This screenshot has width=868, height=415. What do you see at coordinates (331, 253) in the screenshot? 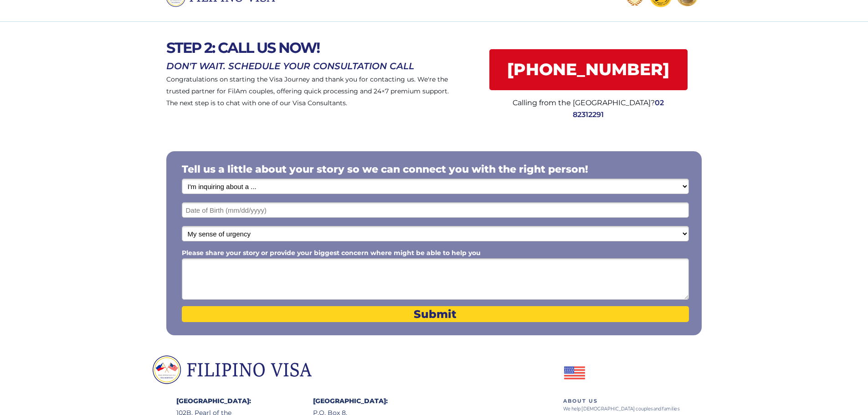
I see `span: Please share your story or provide your biggest concern where might be able to help you` at bounding box center [331, 253].